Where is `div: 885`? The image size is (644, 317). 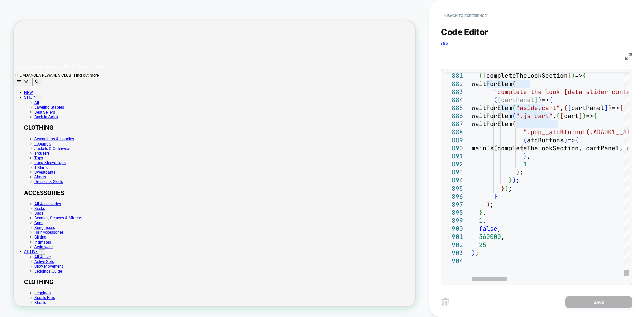 div: 885 is located at coordinates (454, 108).